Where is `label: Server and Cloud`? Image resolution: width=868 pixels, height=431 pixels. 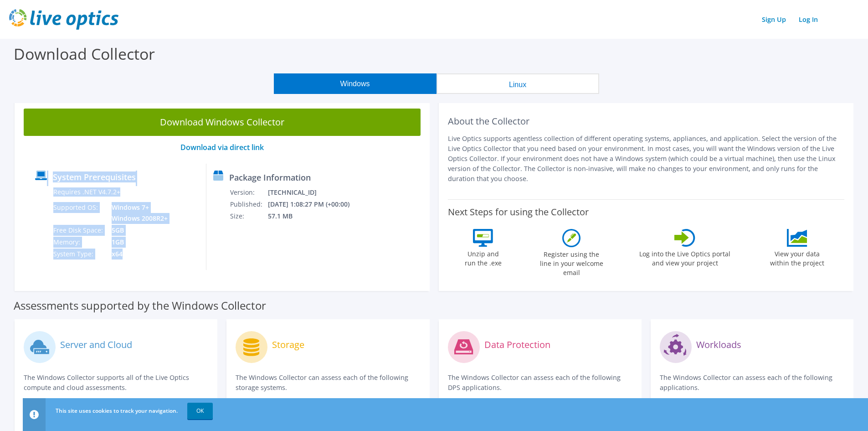
label: Server and Cloud is located at coordinates (96, 344).